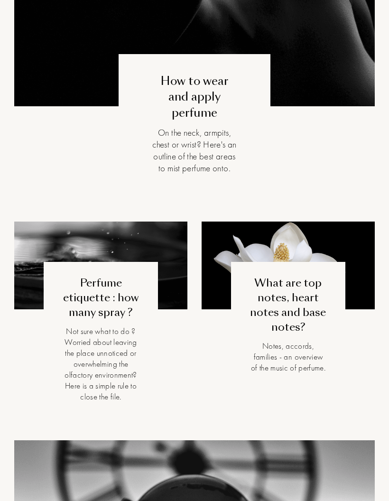  Describe the element at coordinates (288, 357) in the screenshot. I see `div: Notes, accords, families - an overview of the music of perfume.` at that location.